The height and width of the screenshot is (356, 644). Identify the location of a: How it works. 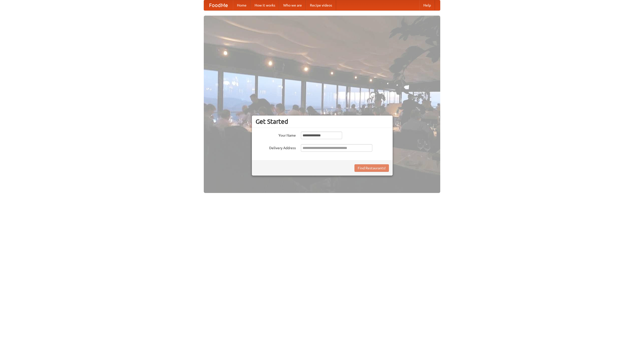
(265, 5).